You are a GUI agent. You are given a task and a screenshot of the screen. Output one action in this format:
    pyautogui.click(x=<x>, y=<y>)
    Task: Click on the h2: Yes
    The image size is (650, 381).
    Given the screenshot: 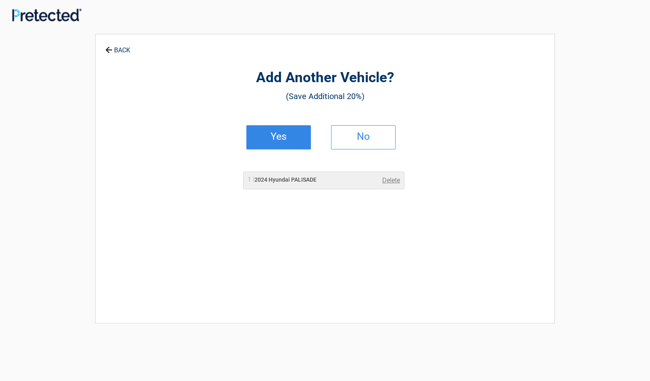 What is the action you would take?
    pyautogui.click(x=279, y=137)
    